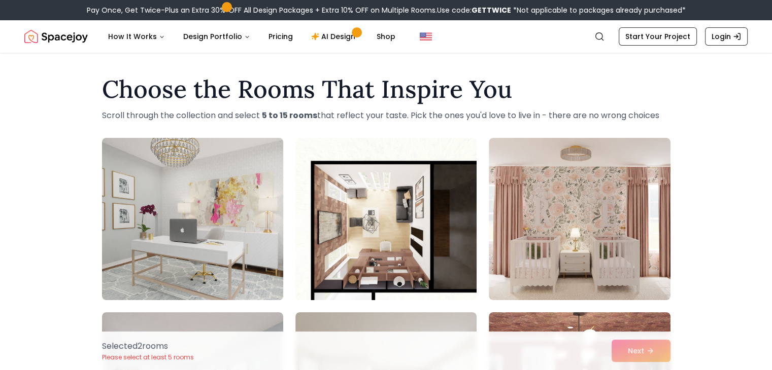 The width and height of the screenshot is (772, 370). What do you see at coordinates (386, 37) in the screenshot?
I see `a: Shop` at bounding box center [386, 37].